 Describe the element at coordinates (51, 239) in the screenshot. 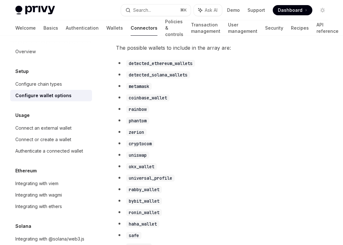

I see `a: Integrating with @solana/web3.js` at that location.